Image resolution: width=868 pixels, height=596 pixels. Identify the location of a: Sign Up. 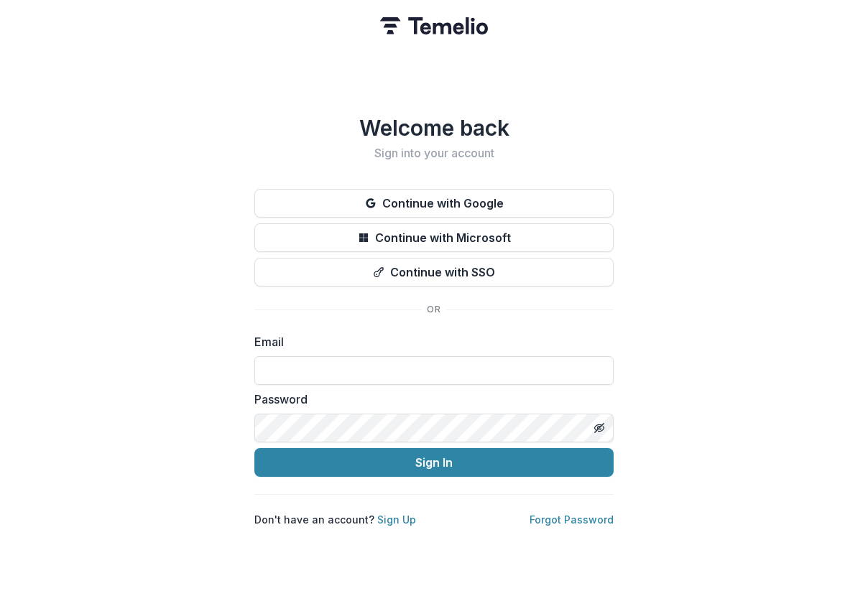
(396, 519).